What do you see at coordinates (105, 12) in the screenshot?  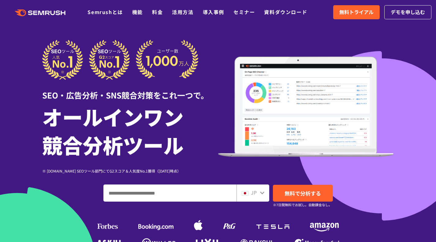 I see `a: Semrushとは` at bounding box center [105, 12].